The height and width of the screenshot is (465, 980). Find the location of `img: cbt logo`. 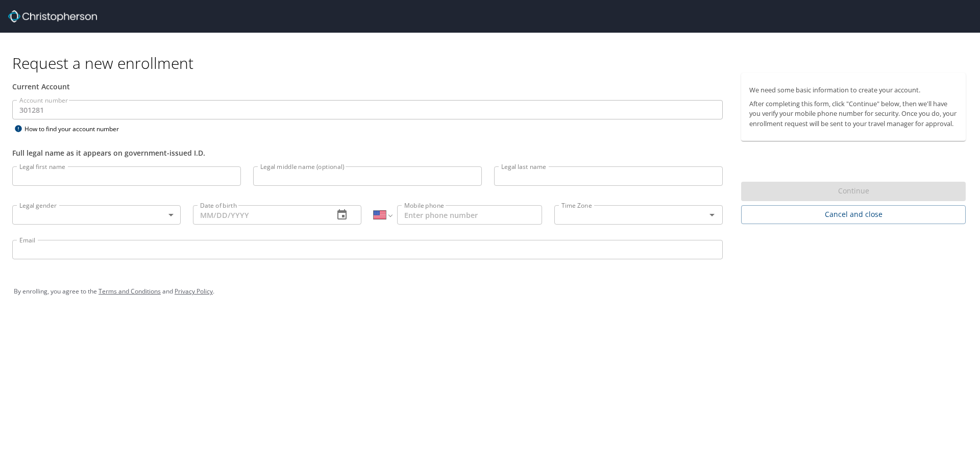

img: cbt logo is located at coordinates (53, 16).